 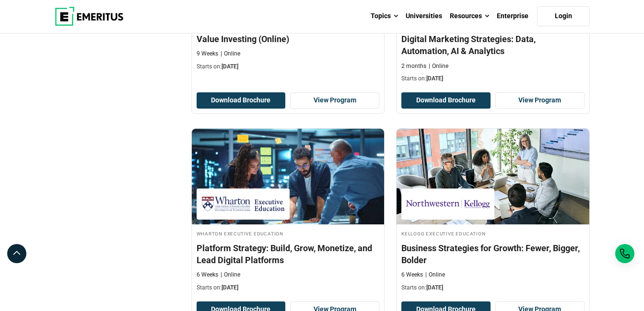 What do you see at coordinates (207, 54) in the screenshot?
I see `p: 9 Weeks` at bounding box center [207, 54].